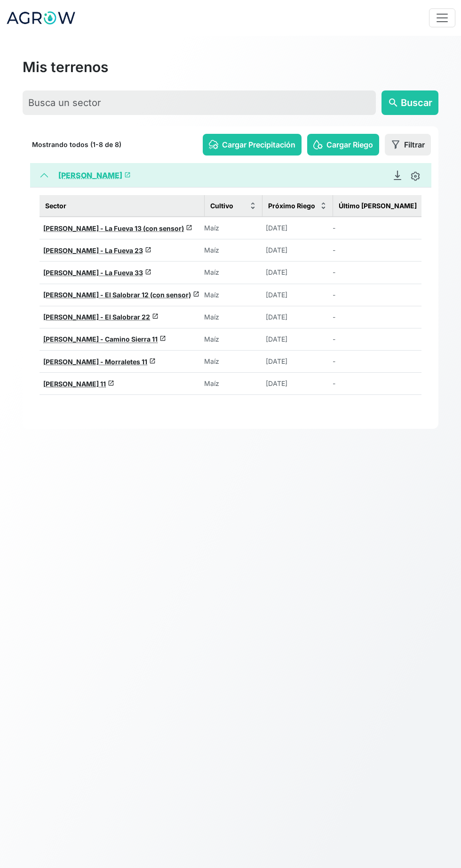 The image size is (461, 868). What do you see at coordinates (408, 144) in the screenshot?
I see `button: Filtrar` at bounding box center [408, 144].